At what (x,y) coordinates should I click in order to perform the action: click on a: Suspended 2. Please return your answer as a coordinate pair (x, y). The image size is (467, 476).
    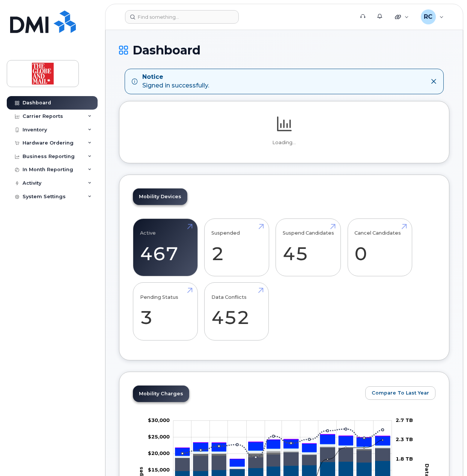
    Looking at the image, I should click on (237, 248).